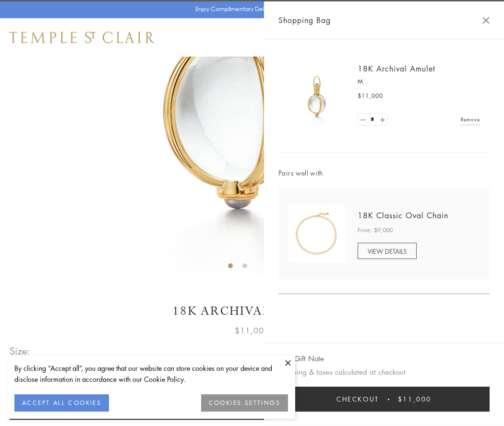 Image resolution: width=504 pixels, height=426 pixels. I want to click on a: VIEW DETAILS, so click(387, 251).